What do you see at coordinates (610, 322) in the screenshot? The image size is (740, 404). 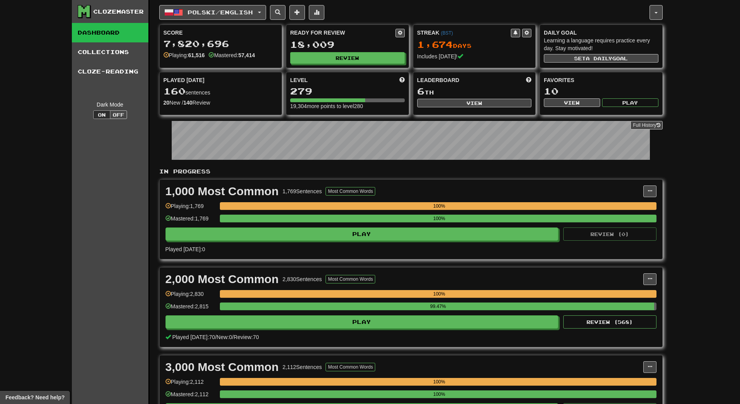 I see `button: Review (568)` at bounding box center [610, 322].